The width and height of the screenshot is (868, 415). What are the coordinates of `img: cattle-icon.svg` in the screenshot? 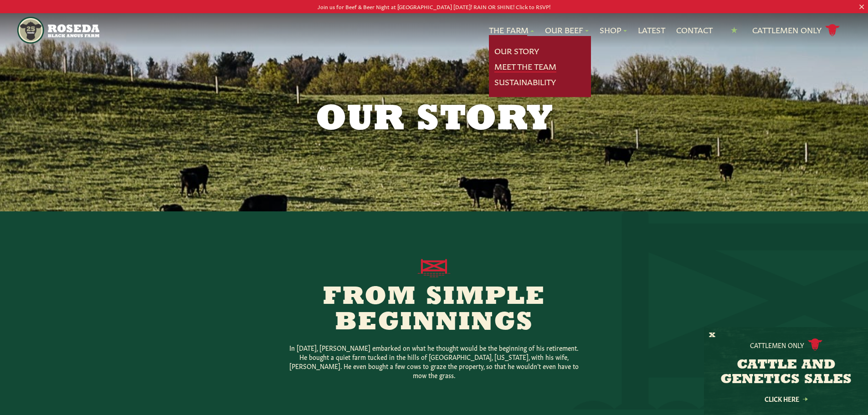 It's located at (816, 345).